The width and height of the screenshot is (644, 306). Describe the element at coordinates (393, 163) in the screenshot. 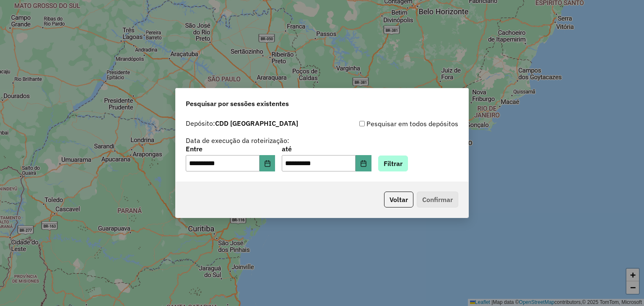

I see `button: Filtrar` at that location.